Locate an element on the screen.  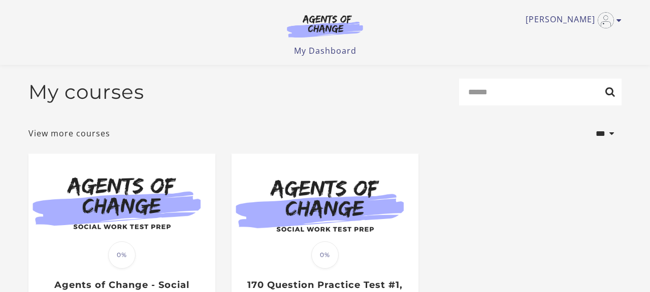
a: View more courses is located at coordinates (69, 134).